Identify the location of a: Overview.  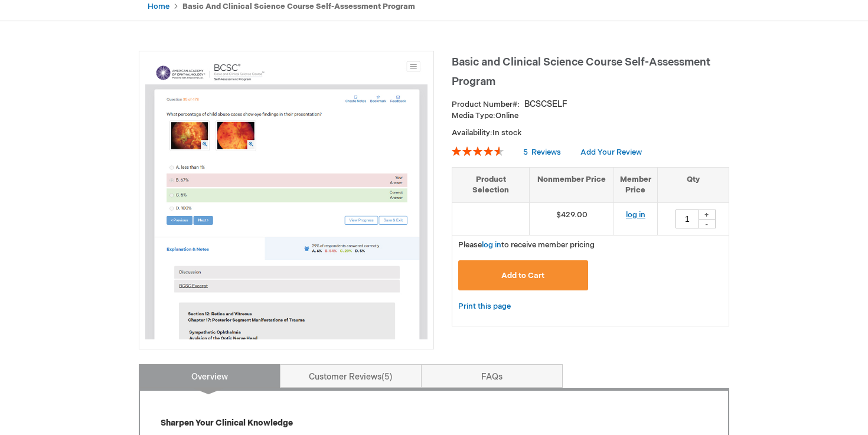
(209, 376).